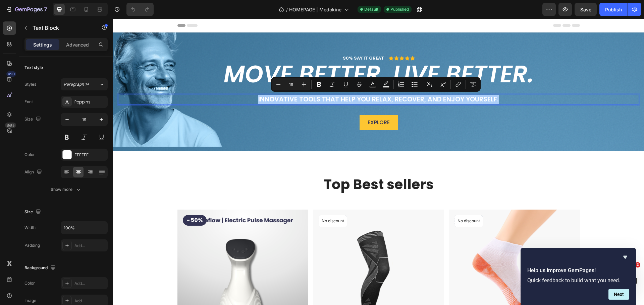 The width and height of the screenshot is (644, 305). I want to click on span: Paragraph 1*, so click(76, 84).